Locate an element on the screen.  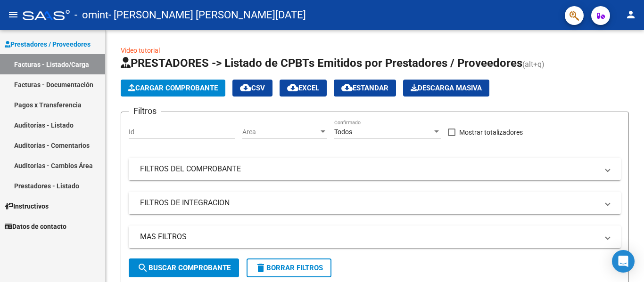
h3: Filtros is located at coordinates (145, 111).